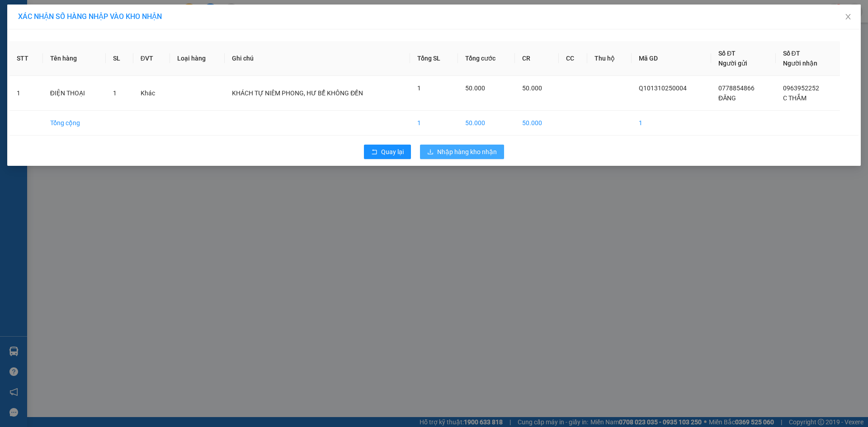 Image resolution: width=868 pixels, height=427 pixels. Describe the element at coordinates (487, 58) in the screenshot. I see `th: Tổng cước` at that location.